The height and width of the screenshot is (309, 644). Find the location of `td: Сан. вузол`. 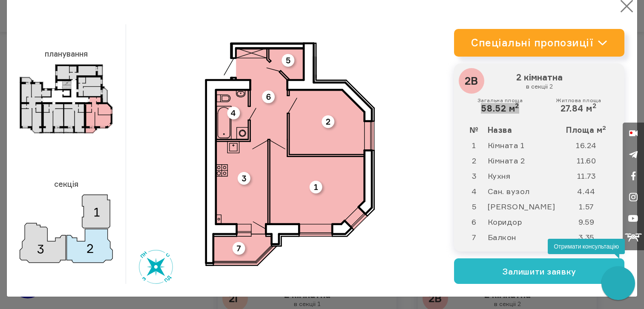

td: Сан. вузол is located at coordinates (525, 191).